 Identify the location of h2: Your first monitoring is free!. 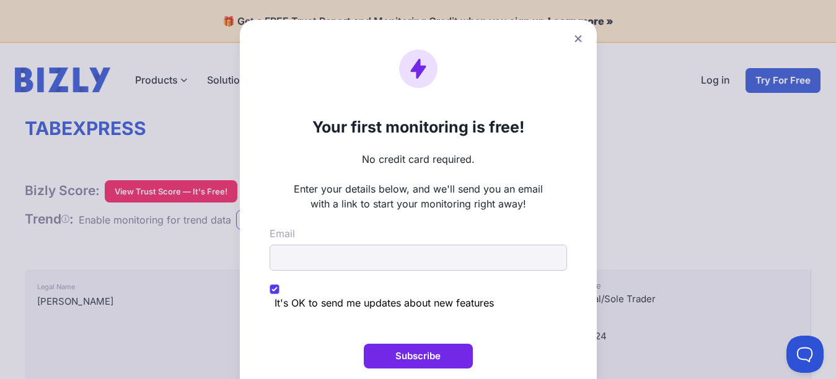
(418, 127).